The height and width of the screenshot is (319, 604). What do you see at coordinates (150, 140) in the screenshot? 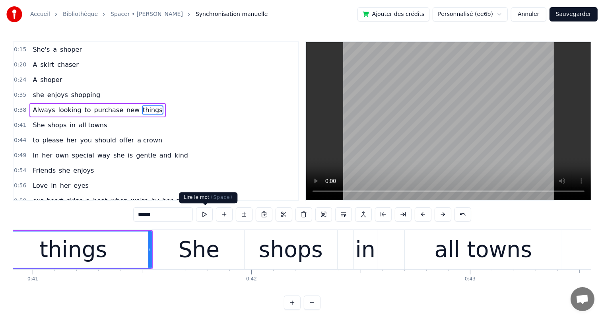
I see `span: a crown` at bounding box center [150, 140].